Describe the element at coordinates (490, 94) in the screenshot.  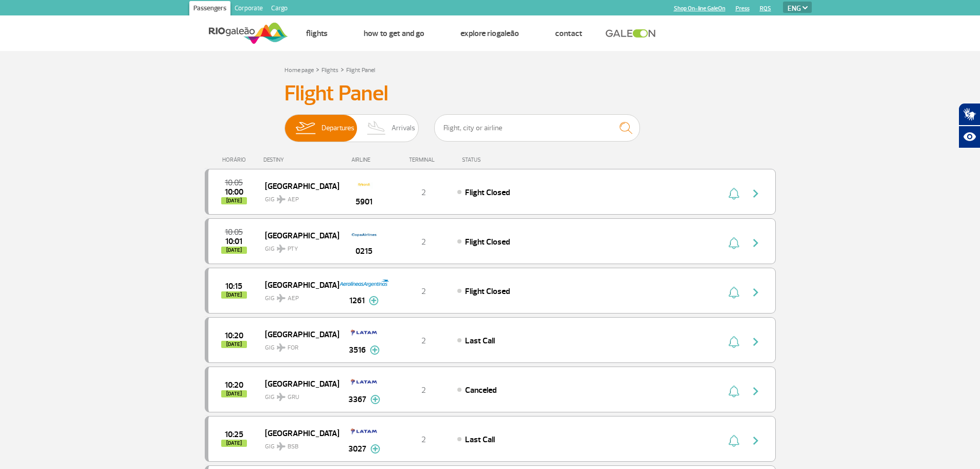
I see `h3: Flight Panel` at that location.